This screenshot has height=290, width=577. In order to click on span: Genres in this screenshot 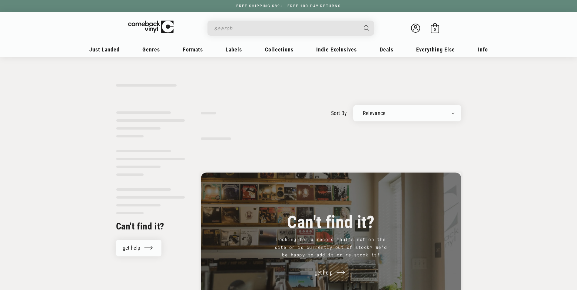, I will do `click(151, 49)`.